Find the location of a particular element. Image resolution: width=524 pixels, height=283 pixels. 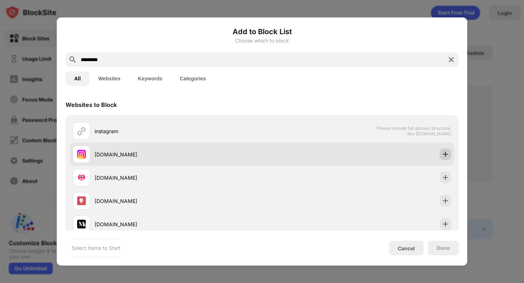

h6: Add to Block List is located at coordinates (262, 32).